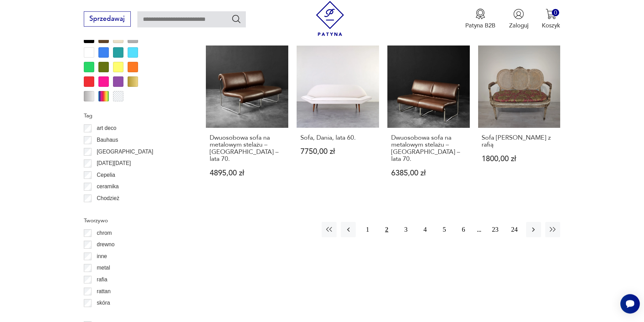 The width and height of the screenshot is (644, 322). Describe the element at coordinates (101, 256) in the screenshot. I see `p: inne` at that location.